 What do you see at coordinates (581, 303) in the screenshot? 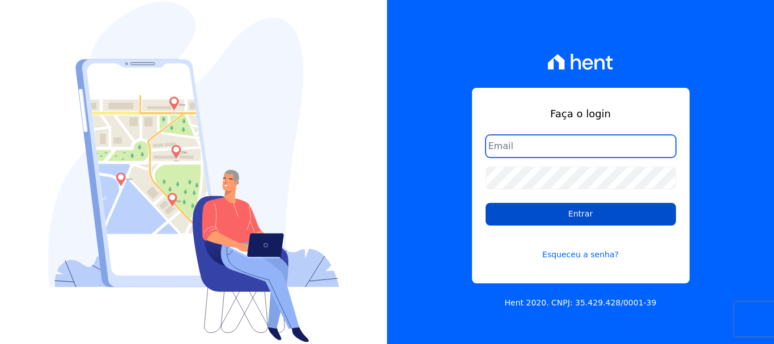
I see `p: Hent 2020. CNPJ: 35.429.428/0001-39` at bounding box center [581, 303].